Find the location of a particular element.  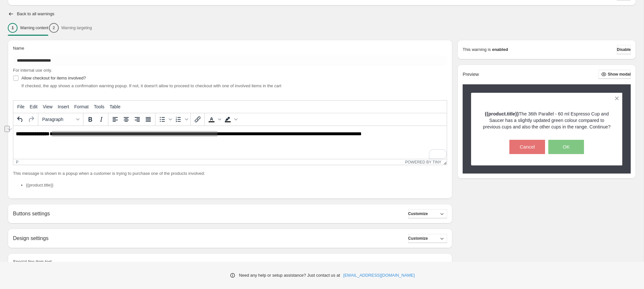

span: Disable is located at coordinates (623, 49).